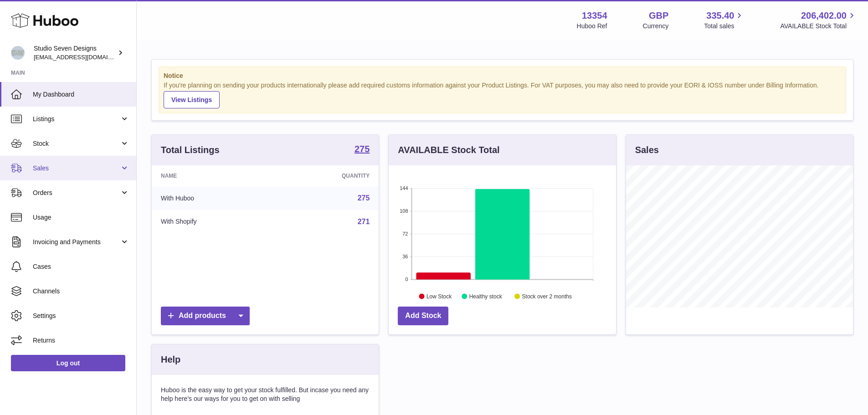  What do you see at coordinates (407, 280) in the screenshot?
I see `text: 0` at bounding box center [407, 280].